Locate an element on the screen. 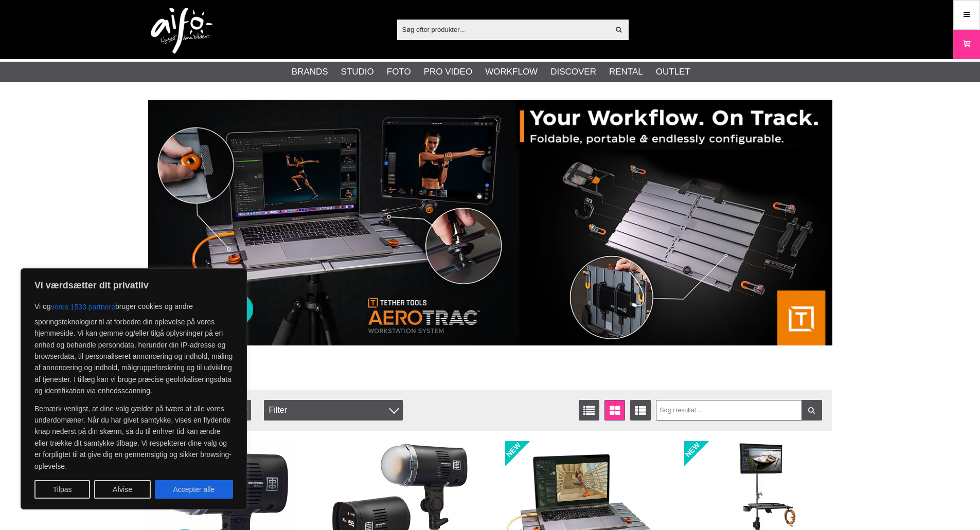  a: Filtrer is located at coordinates (812, 410).